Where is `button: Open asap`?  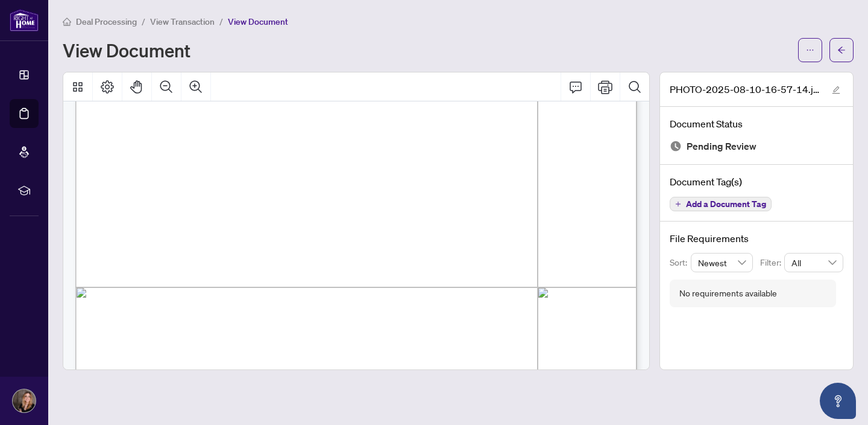 button: Open asap is located at coordinates (838, 401).